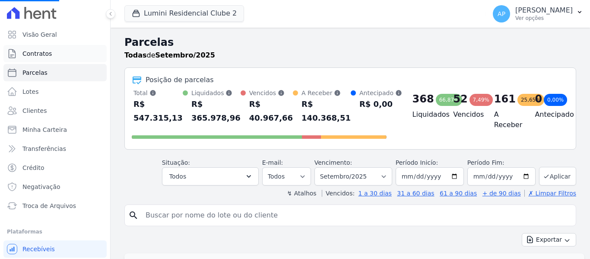 Image resolution: width=590 pixels, height=259 pixels. What do you see at coordinates (49, 206) in the screenshot?
I see `span: Troca de Arquivos` at bounding box center [49, 206].